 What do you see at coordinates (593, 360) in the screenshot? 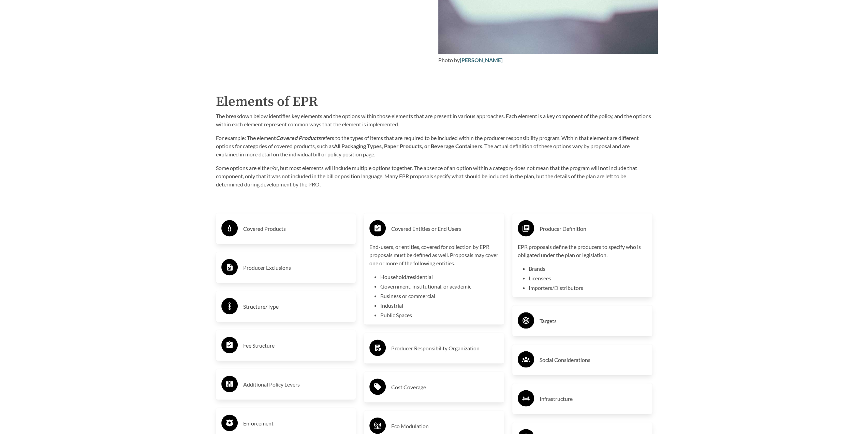
I see `h3: Social Considerations` at bounding box center [593, 360].